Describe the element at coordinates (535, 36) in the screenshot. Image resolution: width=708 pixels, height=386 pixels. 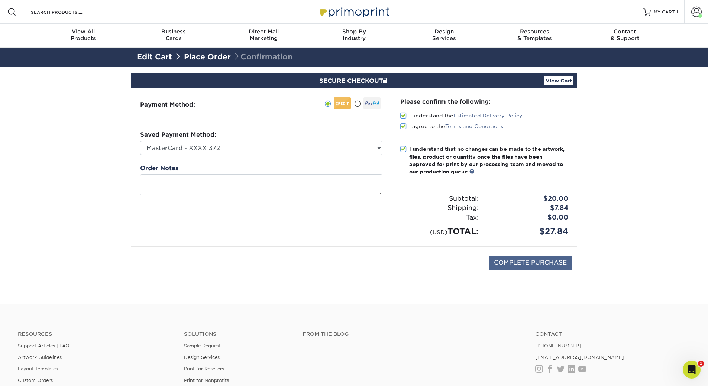
I see `a: Resources& Templates` at that location.